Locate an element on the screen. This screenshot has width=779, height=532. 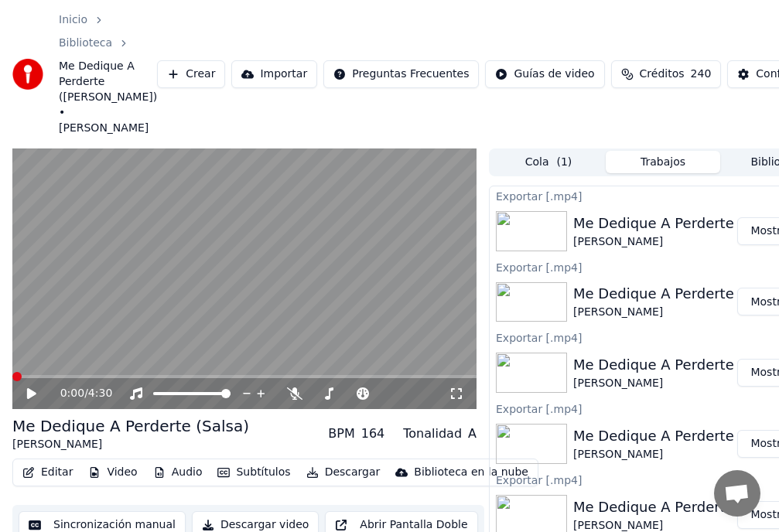
a: Biblioteca is located at coordinates (85, 44).